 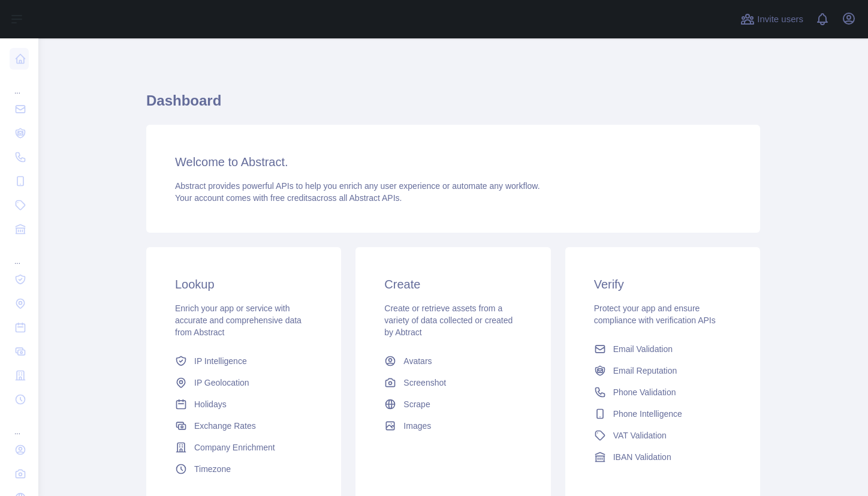 What do you see at coordinates (453, 383) in the screenshot?
I see `a: Screenshot` at bounding box center [453, 383].